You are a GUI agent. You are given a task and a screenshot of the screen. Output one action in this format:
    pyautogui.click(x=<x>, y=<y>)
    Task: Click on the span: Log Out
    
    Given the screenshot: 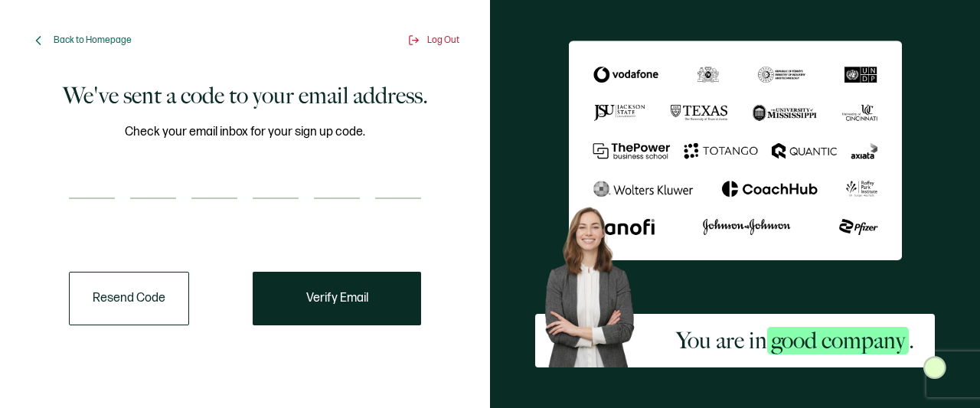 What is the action you would take?
    pyautogui.click(x=443, y=40)
    